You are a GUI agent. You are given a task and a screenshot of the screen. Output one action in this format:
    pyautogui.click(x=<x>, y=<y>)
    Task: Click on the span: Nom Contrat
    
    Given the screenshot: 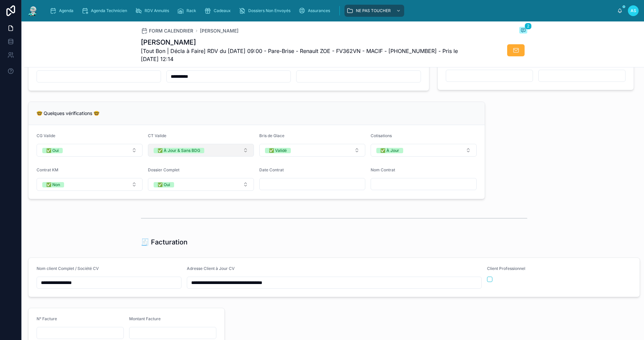 What is the action you would take?
    pyautogui.click(x=383, y=170)
    